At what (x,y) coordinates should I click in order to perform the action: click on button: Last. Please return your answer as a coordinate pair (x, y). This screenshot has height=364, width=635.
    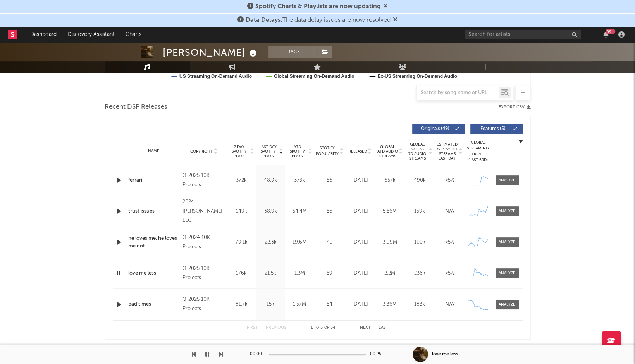
    Looking at the image, I should click on (383, 328).